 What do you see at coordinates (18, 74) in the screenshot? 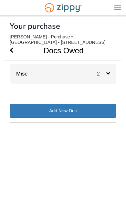
I see `a: Misc` at bounding box center [18, 74].